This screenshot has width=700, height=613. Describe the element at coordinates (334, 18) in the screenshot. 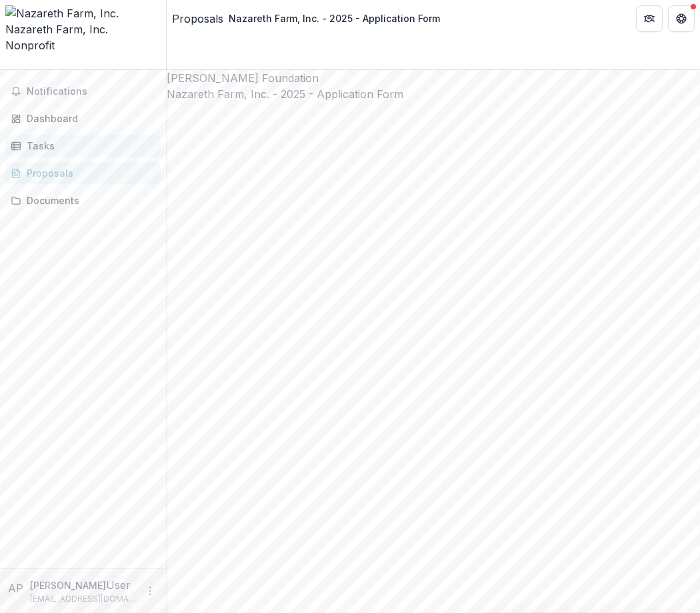

I see `div: Nazareth Farm, Inc. - 2025 - Application Form` at that location.